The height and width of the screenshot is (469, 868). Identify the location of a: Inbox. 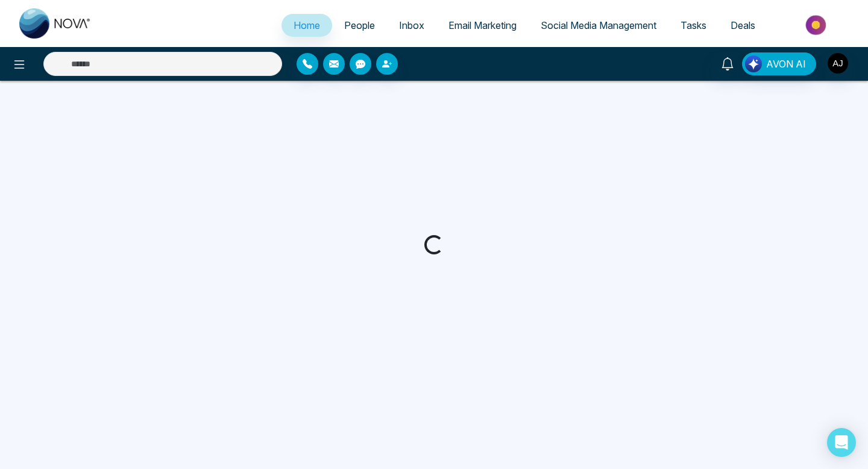
(412, 26).